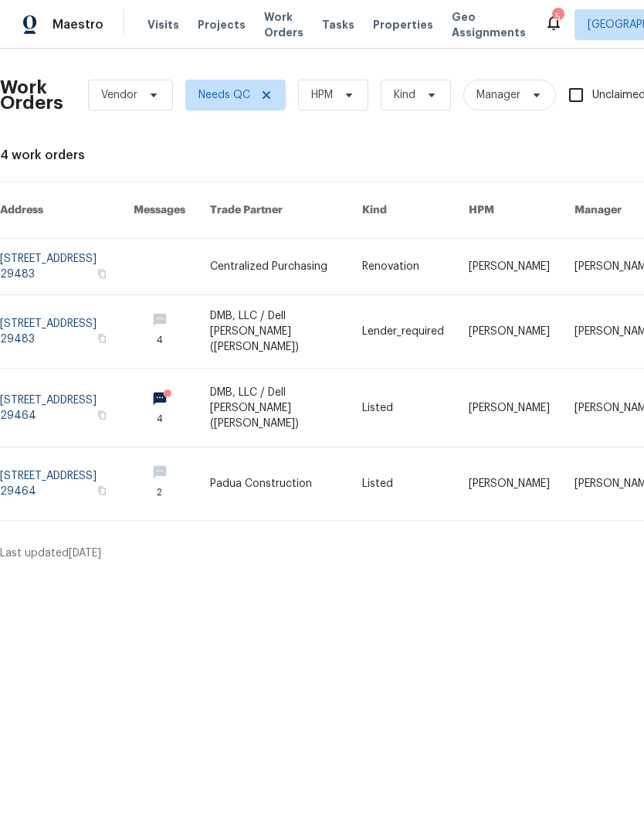 This screenshot has width=644, height=840. What do you see at coordinates (274, 483) in the screenshot?
I see `td: Padua Construction` at bounding box center [274, 483].